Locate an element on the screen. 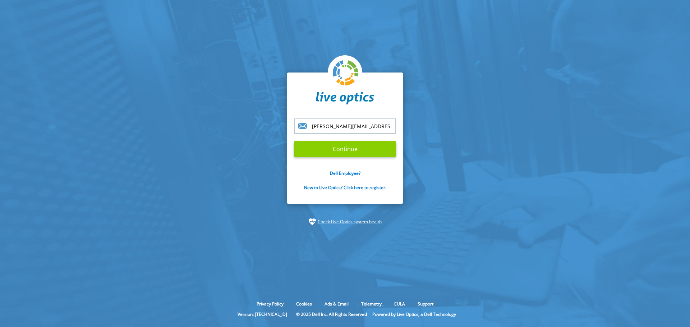  a: EULA is located at coordinates (400, 304).